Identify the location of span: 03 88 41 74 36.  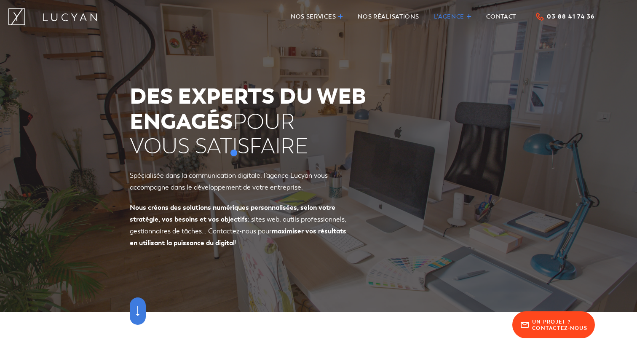
(570, 16).